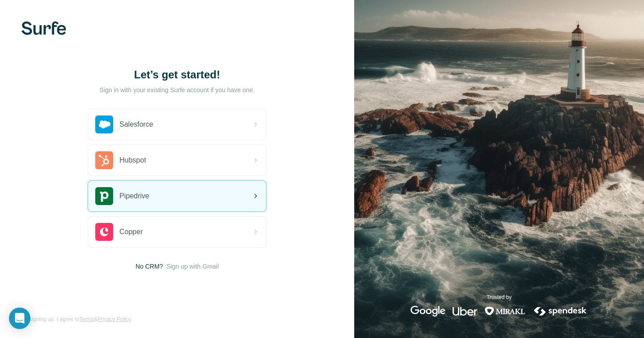  I want to click on p: Trusted by, so click(499, 297).